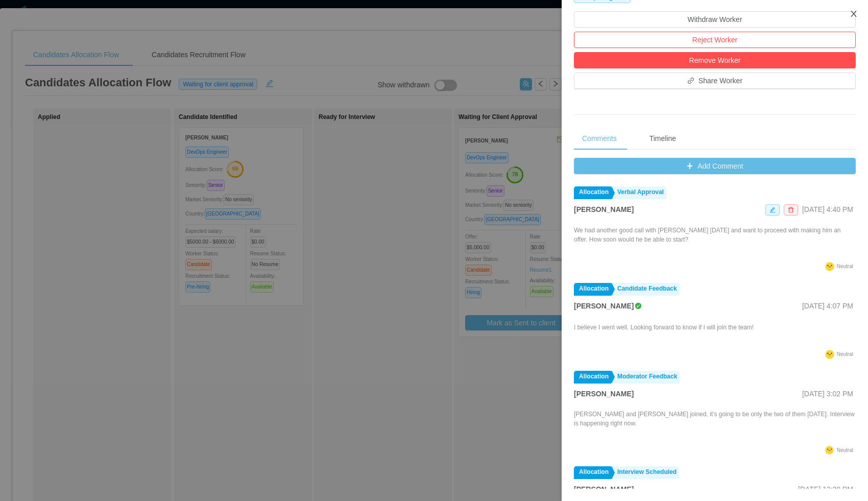  What do you see at coordinates (715, 166) in the screenshot?
I see `button: icon: plusAdd Comment` at bounding box center [715, 166].